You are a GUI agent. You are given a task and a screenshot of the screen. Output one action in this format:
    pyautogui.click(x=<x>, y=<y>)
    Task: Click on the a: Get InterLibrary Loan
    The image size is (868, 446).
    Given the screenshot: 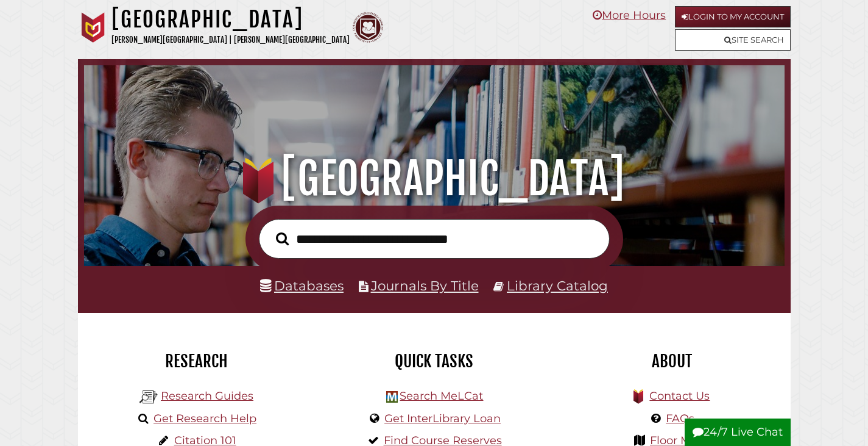 What is the action you would take?
    pyautogui.click(x=442, y=418)
    